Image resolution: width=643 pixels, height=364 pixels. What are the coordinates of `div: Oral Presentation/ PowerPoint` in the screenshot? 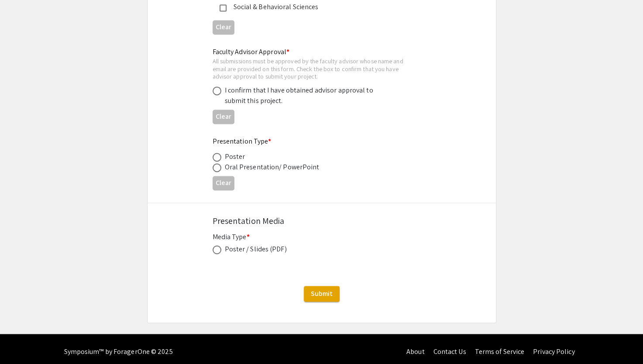 It's located at (272, 167).